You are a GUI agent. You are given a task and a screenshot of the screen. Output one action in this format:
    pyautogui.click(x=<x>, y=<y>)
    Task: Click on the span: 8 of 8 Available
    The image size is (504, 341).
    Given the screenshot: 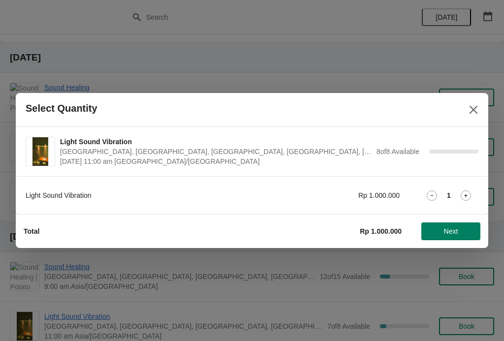 What is the action you would take?
    pyautogui.click(x=398, y=152)
    